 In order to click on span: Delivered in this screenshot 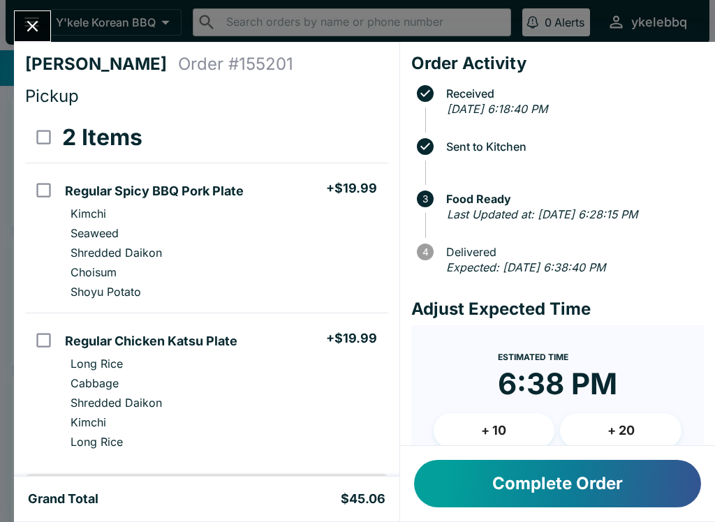, I will do `click(571, 252)`.